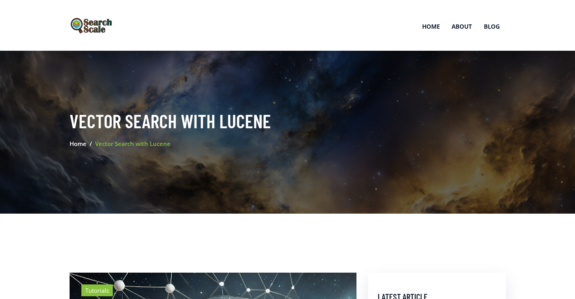  I want to click on a: About, so click(462, 26).